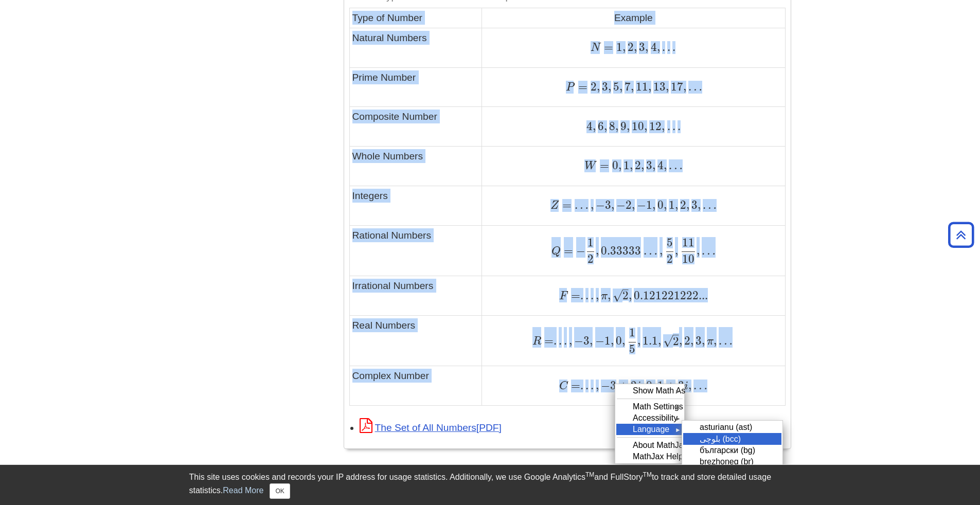  Describe the element at coordinates (732, 427) in the screenshot. I see `div: asturianu (ast)` at that location.